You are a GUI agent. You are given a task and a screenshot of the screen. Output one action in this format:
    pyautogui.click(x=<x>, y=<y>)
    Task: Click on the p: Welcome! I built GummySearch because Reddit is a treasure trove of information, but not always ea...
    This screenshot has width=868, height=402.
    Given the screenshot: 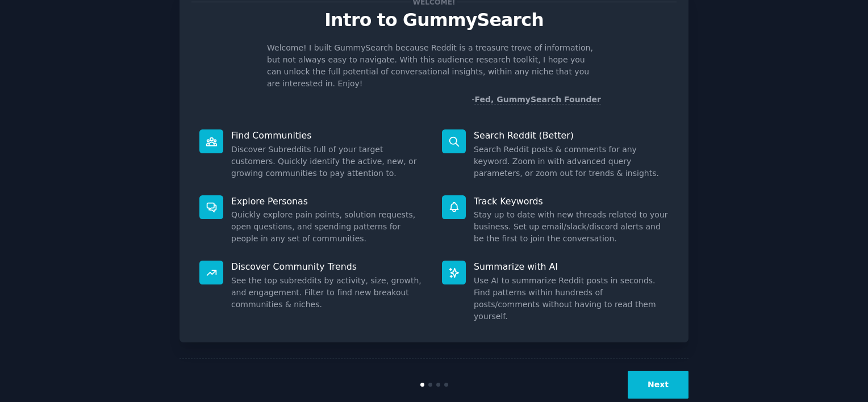 What is the action you would take?
    pyautogui.click(x=434, y=66)
    